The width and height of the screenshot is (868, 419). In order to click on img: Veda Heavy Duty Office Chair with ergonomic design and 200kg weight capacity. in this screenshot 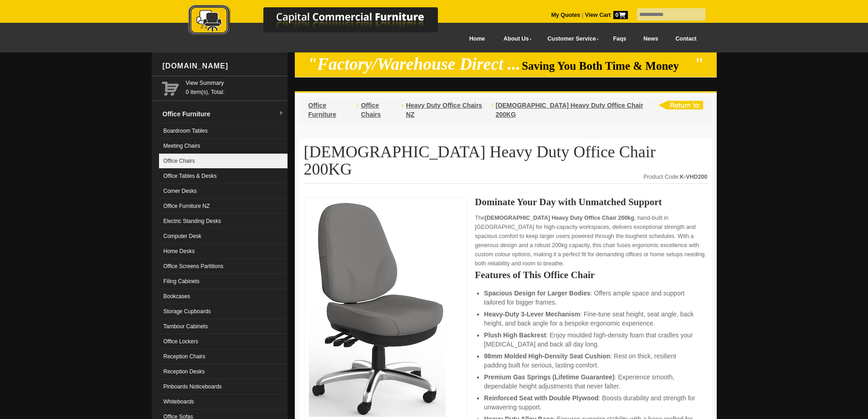, I will do `click(378, 309)`.